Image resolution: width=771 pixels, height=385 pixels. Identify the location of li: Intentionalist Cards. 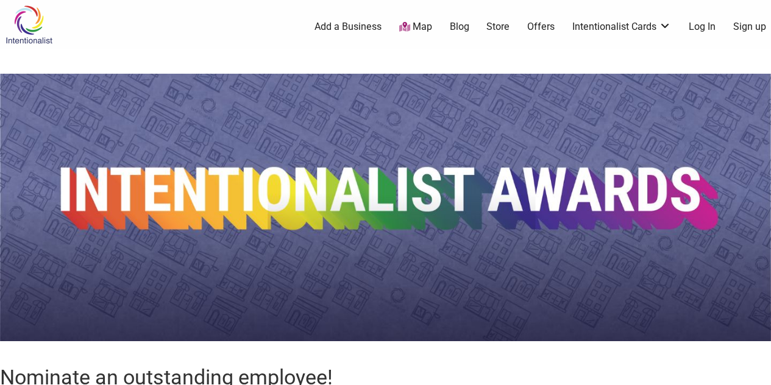
(622, 27).